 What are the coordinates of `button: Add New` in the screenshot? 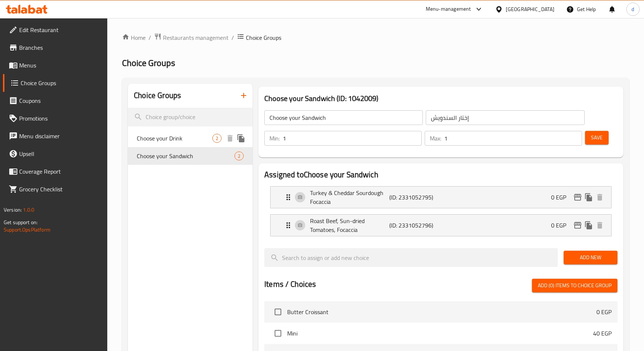 It's located at (590, 257).